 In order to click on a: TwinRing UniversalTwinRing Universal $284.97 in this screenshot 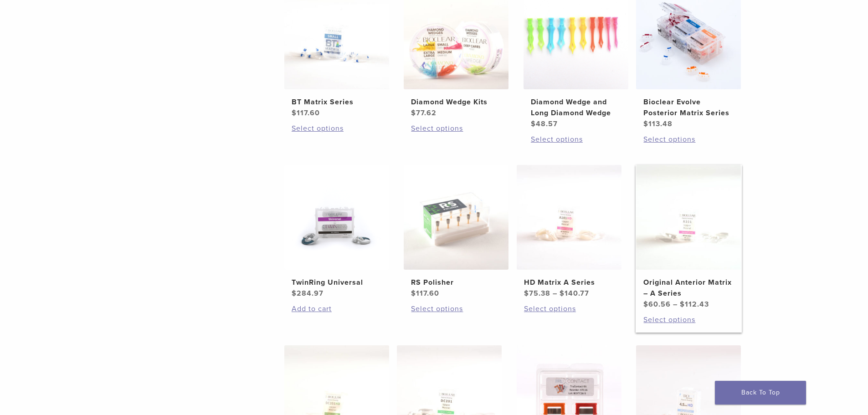, I will do `click(337, 232)`.